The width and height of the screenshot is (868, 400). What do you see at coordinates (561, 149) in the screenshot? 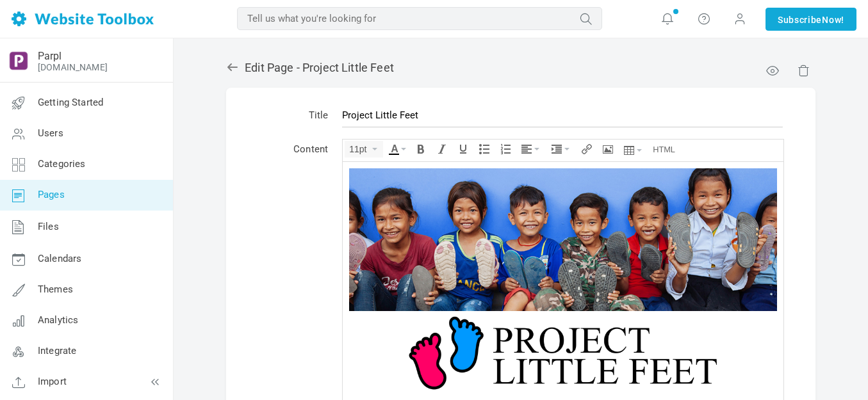
I see `div: Indent` at bounding box center [561, 149].